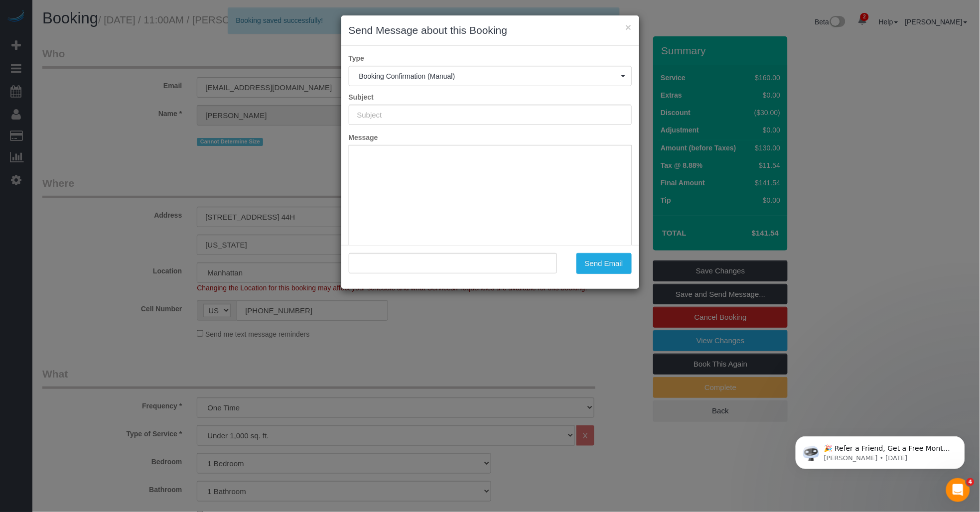  Describe the element at coordinates (490, 76) in the screenshot. I see `button: Booking Confirmation (Manual)` at that location.